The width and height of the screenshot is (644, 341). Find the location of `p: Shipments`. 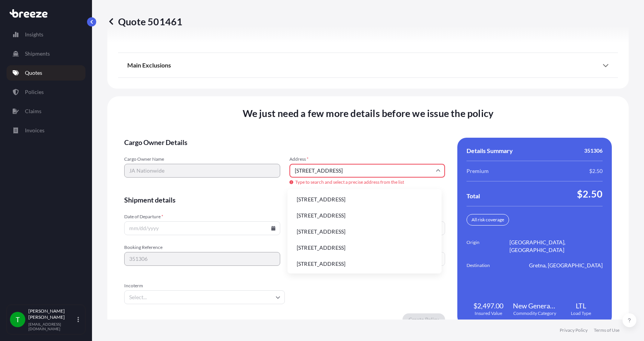

p: Shipments is located at coordinates (37, 53).